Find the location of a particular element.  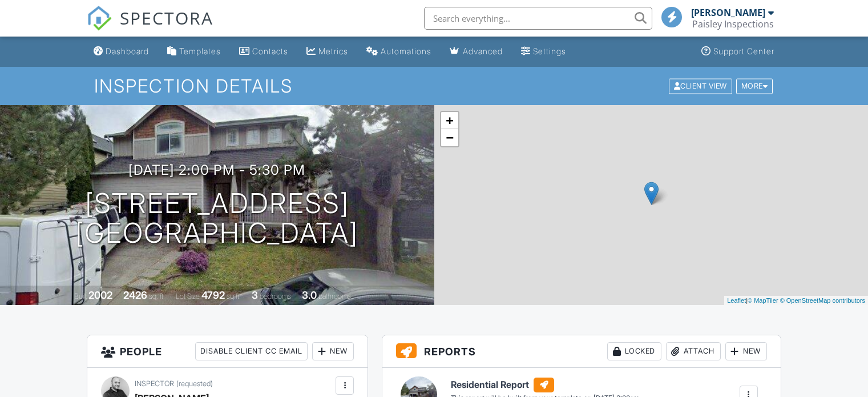

div: 4792 is located at coordinates (213, 295).